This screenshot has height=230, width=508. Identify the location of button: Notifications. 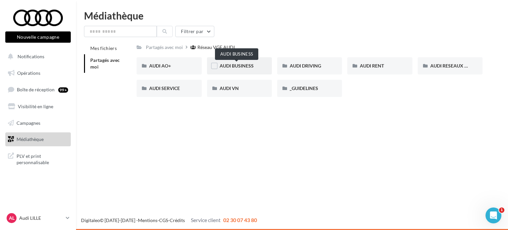
(37, 57).